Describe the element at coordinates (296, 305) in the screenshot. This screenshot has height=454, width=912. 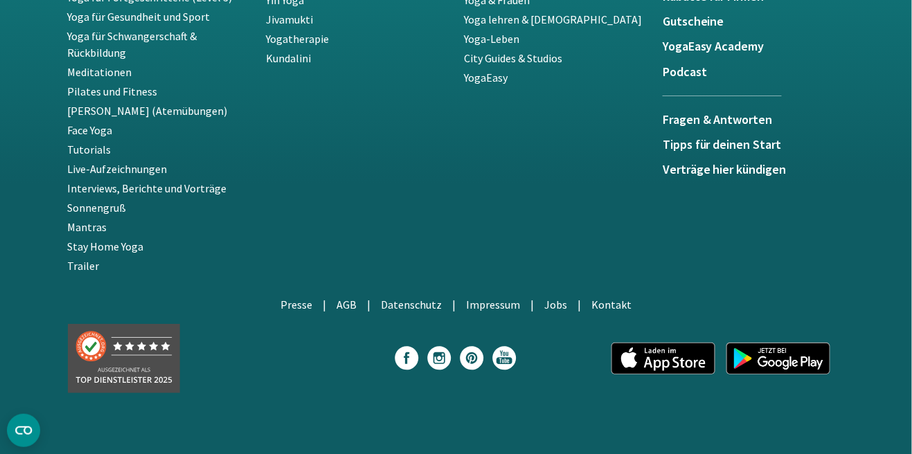
I see `a: Presse` at that location.